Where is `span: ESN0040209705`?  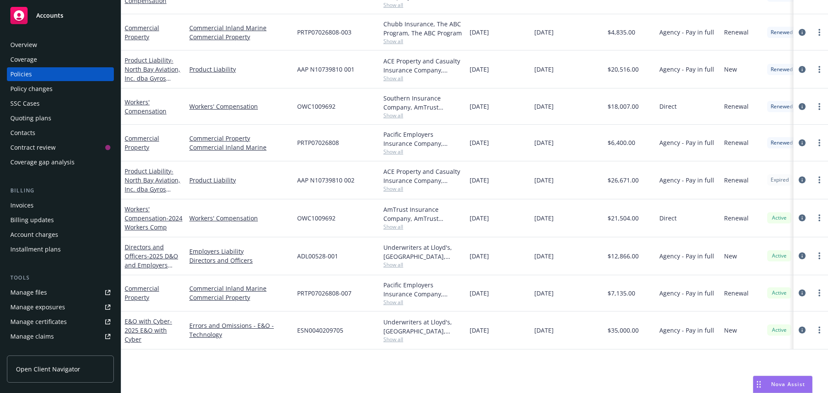
span: ESN0040209705 is located at coordinates (320, 330).